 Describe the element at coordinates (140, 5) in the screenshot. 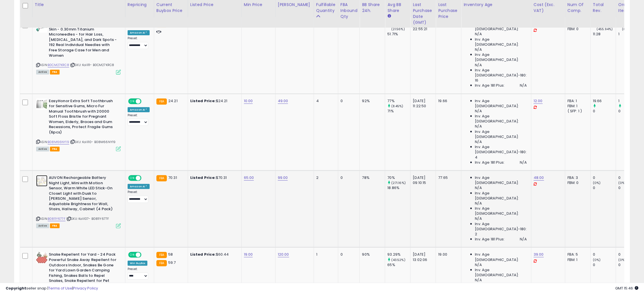

I see `div: Repricing` at that location.